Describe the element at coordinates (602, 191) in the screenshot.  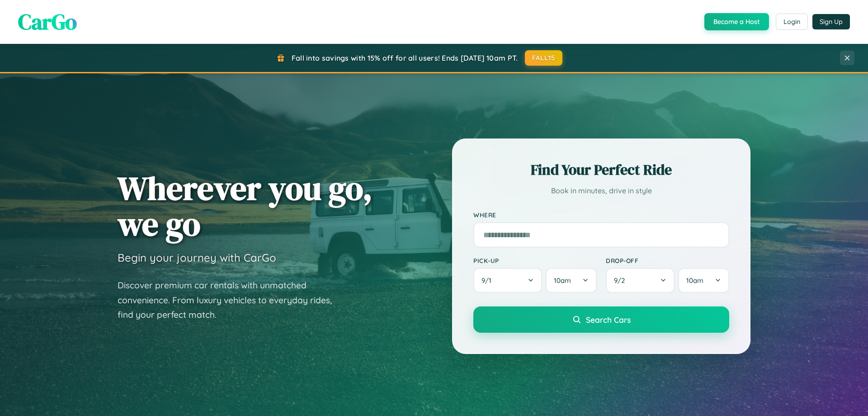
I see `p: Book in minutes, drive in style` at that location.